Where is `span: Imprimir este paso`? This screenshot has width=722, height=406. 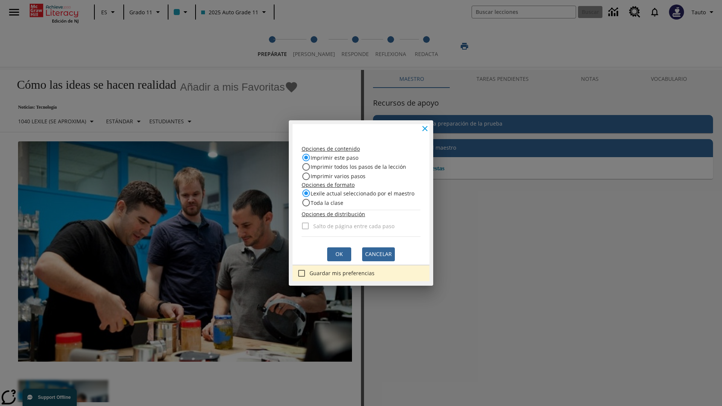
span: Imprimir este paso is located at coordinates (334, 158).